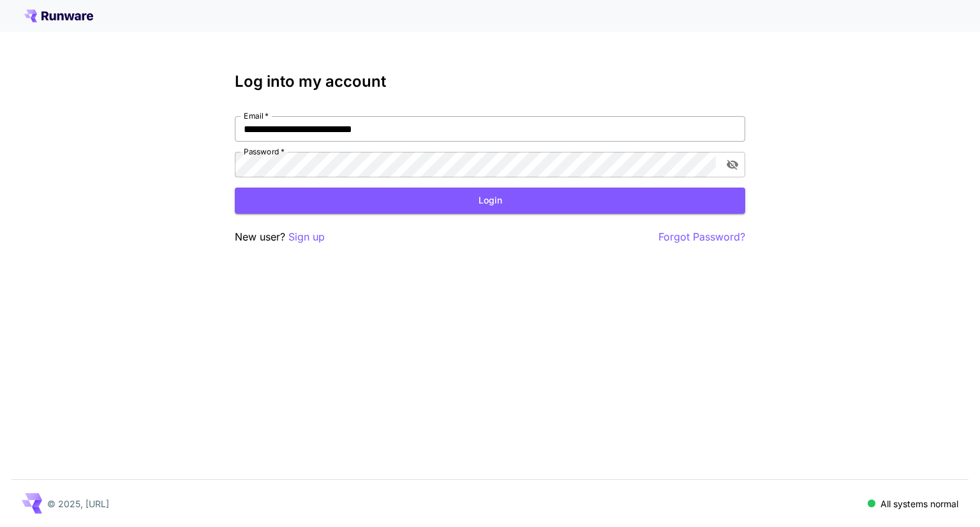 Image resolution: width=980 pixels, height=527 pixels. Describe the element at coordinates (264, 151) in the screenshot. I see `label: Password` at that location.